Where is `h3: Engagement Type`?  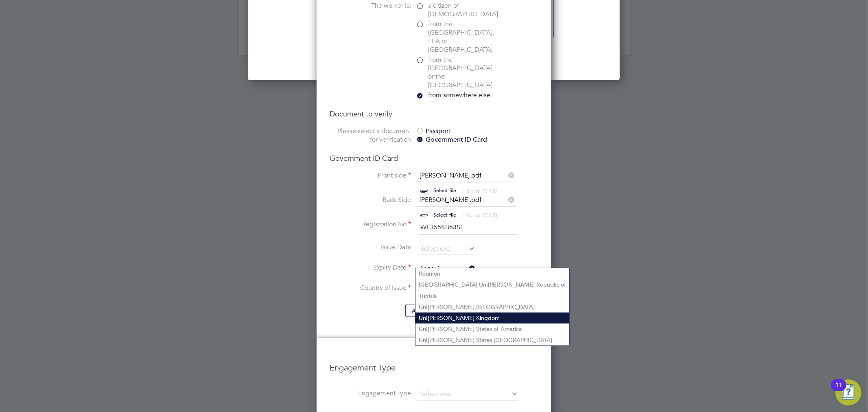
h3: Engagement Type is located at coordinates (434, 364).